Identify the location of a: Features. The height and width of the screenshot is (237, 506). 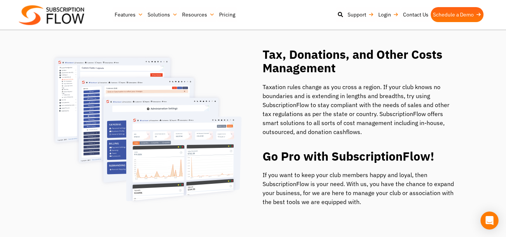
(129, 15).